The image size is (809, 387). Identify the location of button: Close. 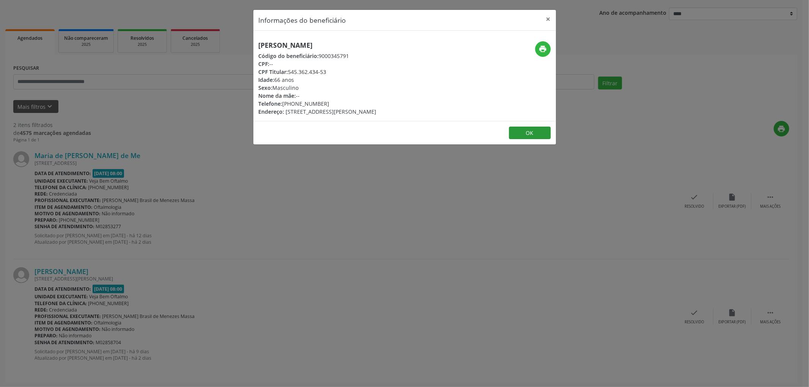
(549, 19).